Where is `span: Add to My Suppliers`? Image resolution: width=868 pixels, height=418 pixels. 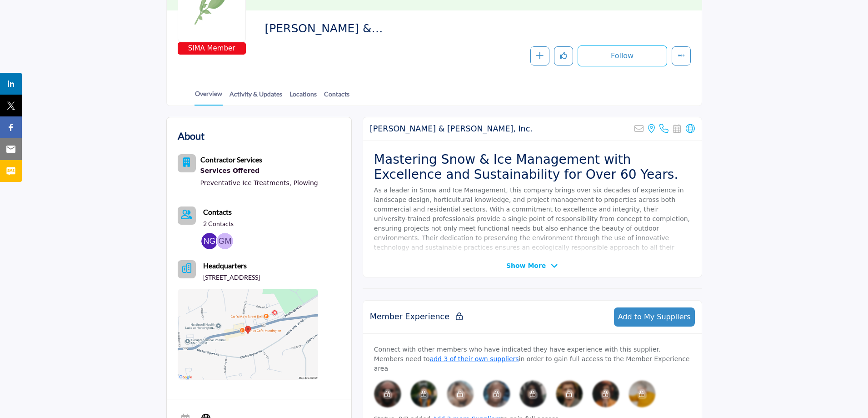
span: Add to My Suppliers is located at coordinates (654, 316).